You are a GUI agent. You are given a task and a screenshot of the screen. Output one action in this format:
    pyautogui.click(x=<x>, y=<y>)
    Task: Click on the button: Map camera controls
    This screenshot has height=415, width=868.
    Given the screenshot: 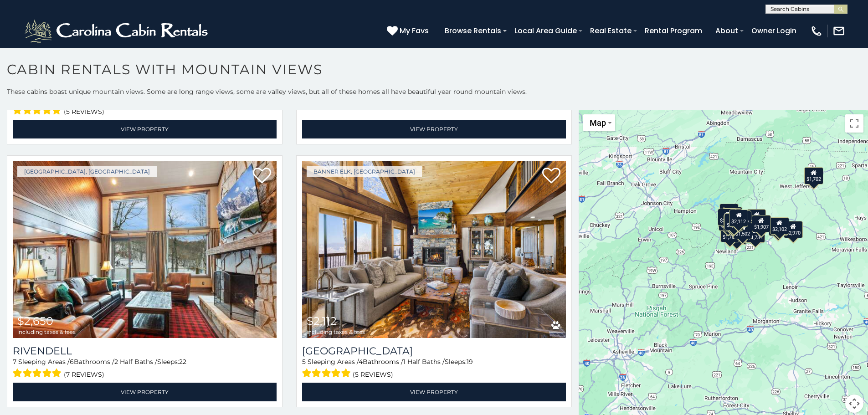 What is the action you would take?
    pyautogui.click(x=854, y=403)
    